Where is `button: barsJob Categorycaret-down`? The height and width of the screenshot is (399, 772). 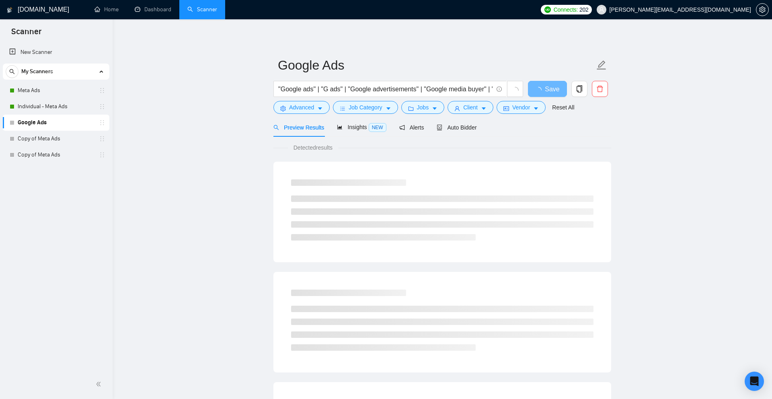
button: barsJob Categorycaret-down is located at coordinates (365, 107).